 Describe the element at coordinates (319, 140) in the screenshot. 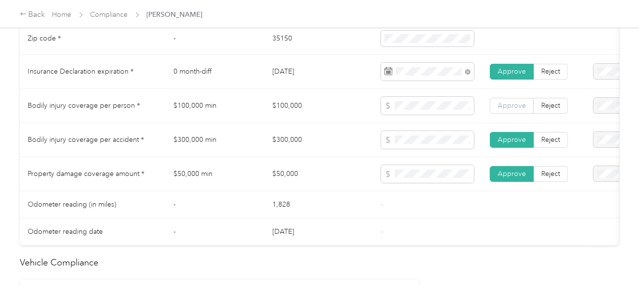

I see `td: $300,000` at that location.